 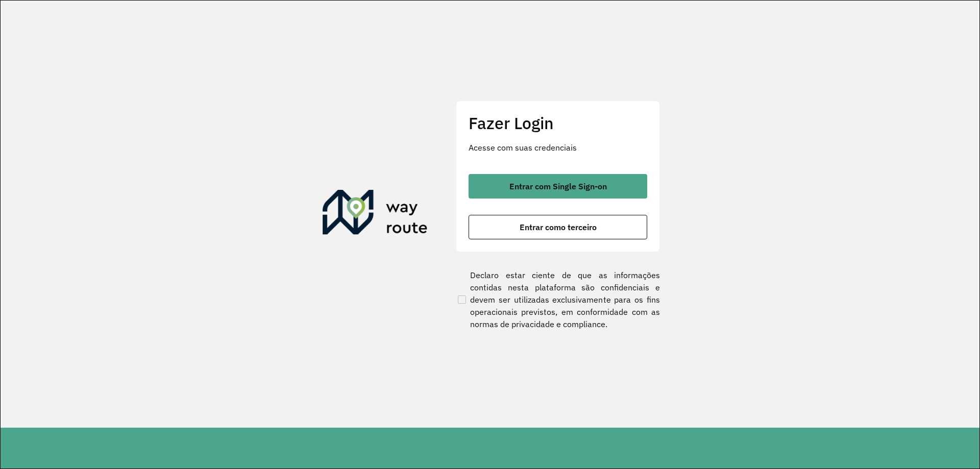 What do you see at coordinates (558, 147) in the screenshot?
I see `p: Acesse com suas credenciais` at bounding box center [558, 147].